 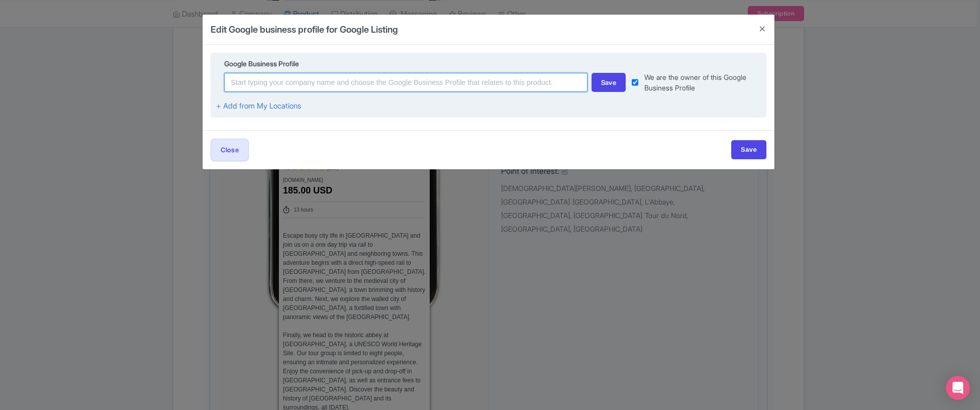 I want to click on span: Google Business Profile, so click(x=262, y=63).